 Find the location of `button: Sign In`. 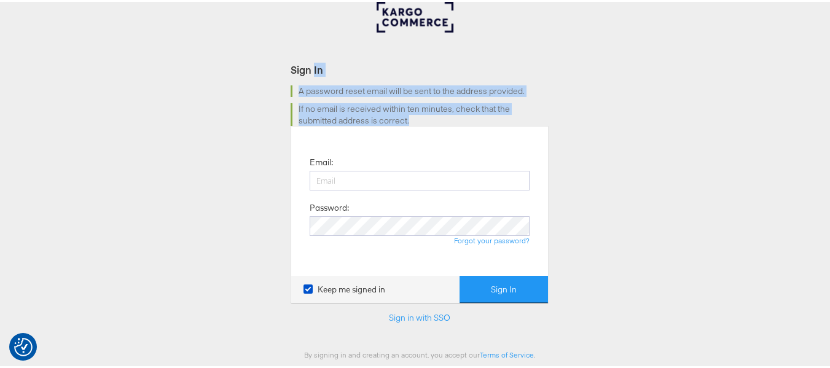

button: Sign In is located at coordinates (504, 287).